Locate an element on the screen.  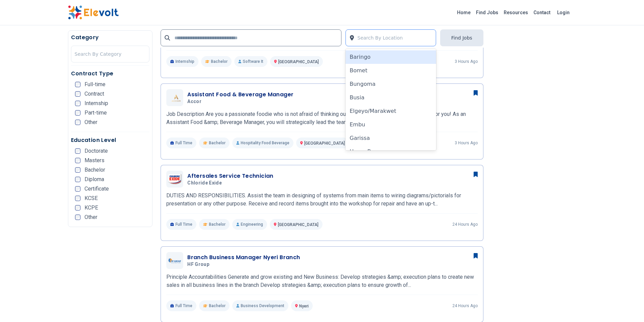
span: Diploma is located at coordinates (94, 180).